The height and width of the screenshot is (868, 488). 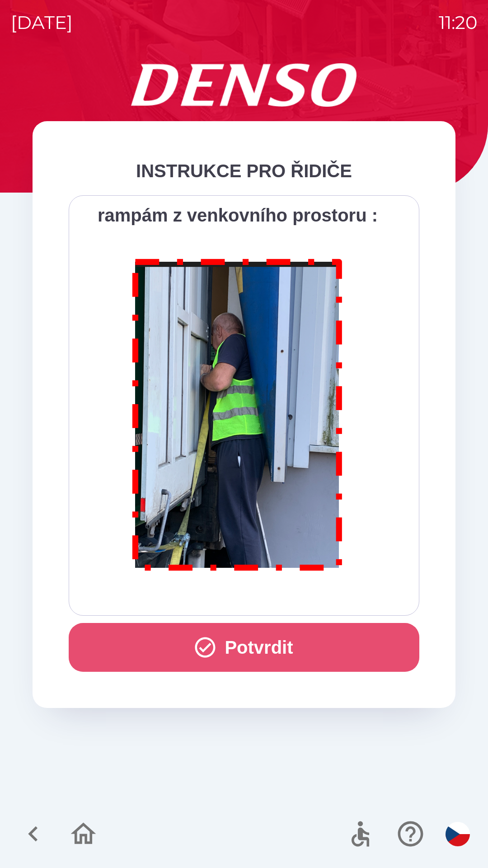 What do you see at coordinates (238, 413) in the screenshot?
I see `img: M8MNayrTL6gAAAABJRU5ErkJggg==` at bounding box center [238, 413].